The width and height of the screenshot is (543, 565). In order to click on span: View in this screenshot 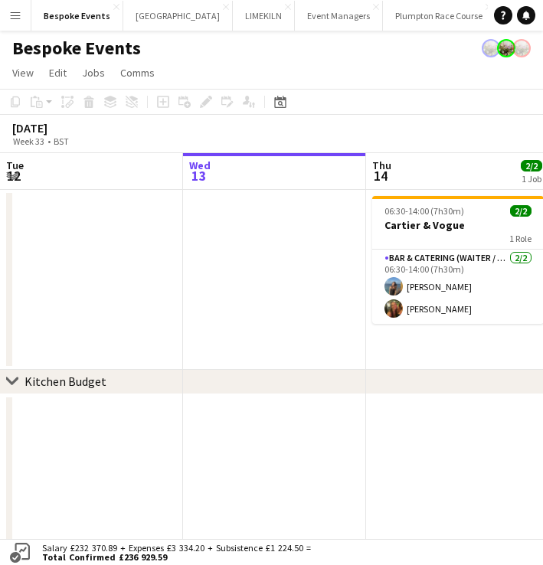, I will do `click(23, 73)`.